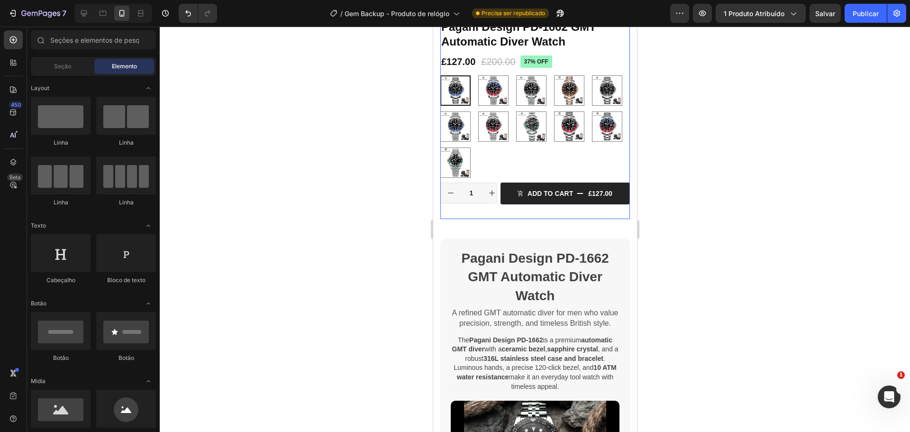 The height and width of the screenshot is (432, 910). Describe the element at coordinates (901, 374) in the screenshot. I see `font: 1` at that location.